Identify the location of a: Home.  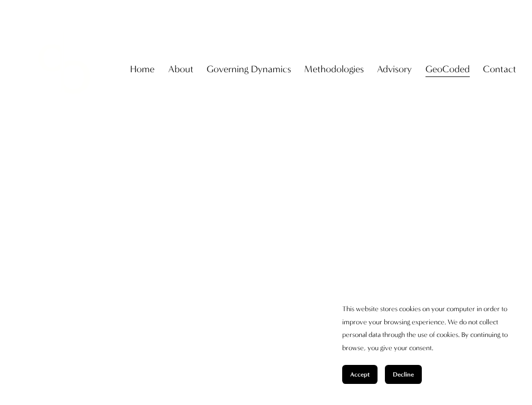
(142, 69).